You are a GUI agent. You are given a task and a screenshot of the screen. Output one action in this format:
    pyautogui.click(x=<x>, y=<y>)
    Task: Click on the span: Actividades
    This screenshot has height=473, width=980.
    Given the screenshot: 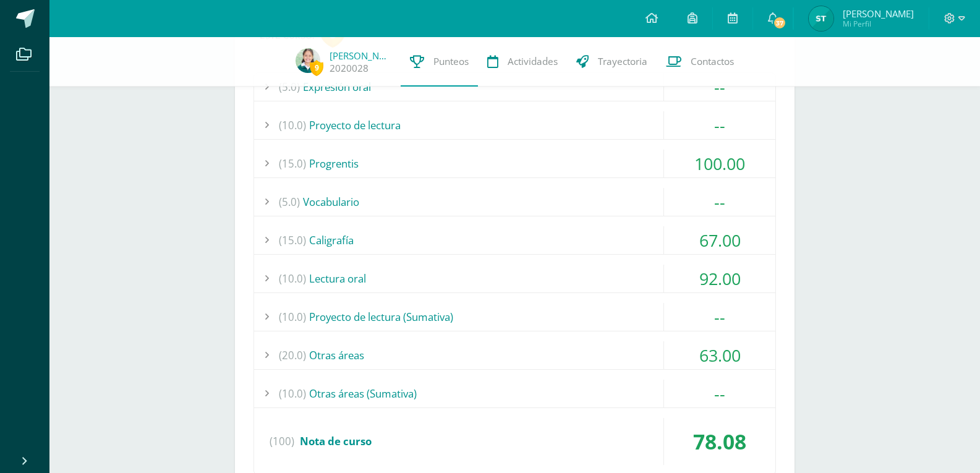 What is the action you would take?
    pyautogui.click(x=533, y=61)
    